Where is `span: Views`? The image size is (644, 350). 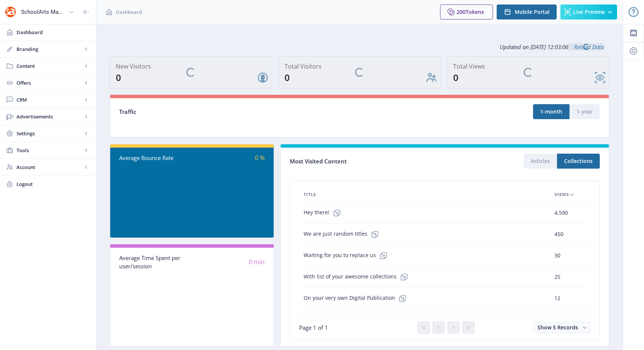
span: Views is located at coordinates (561, 195).